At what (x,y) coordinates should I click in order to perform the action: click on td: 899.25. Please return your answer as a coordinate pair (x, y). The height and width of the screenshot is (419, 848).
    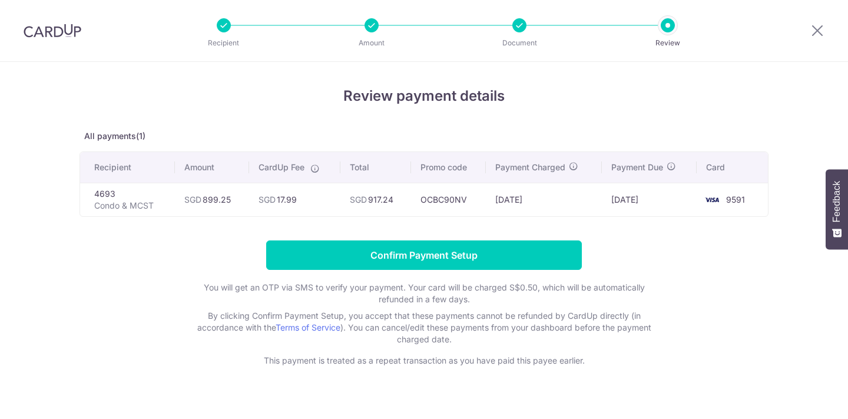
    Looking at the image, I should click on (212, 199).